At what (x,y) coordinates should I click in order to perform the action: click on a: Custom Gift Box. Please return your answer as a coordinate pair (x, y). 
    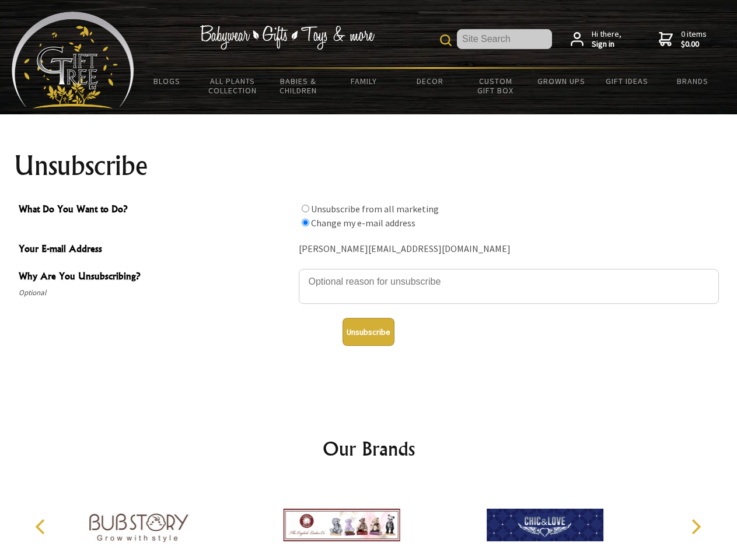
    Looking at the image, I should click on (496, 86).